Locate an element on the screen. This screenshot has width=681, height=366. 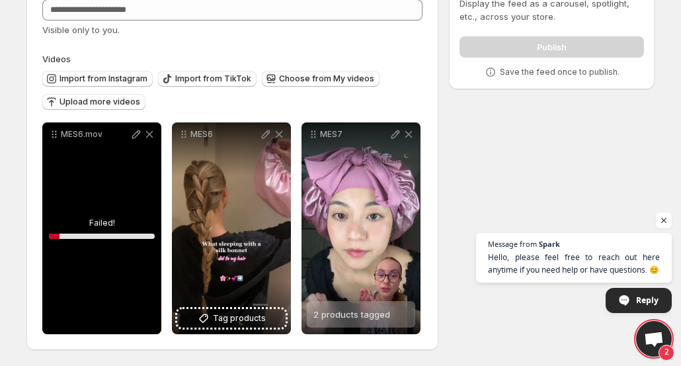
p: Save the feed once to publish. is located at coordinates (559, 72).